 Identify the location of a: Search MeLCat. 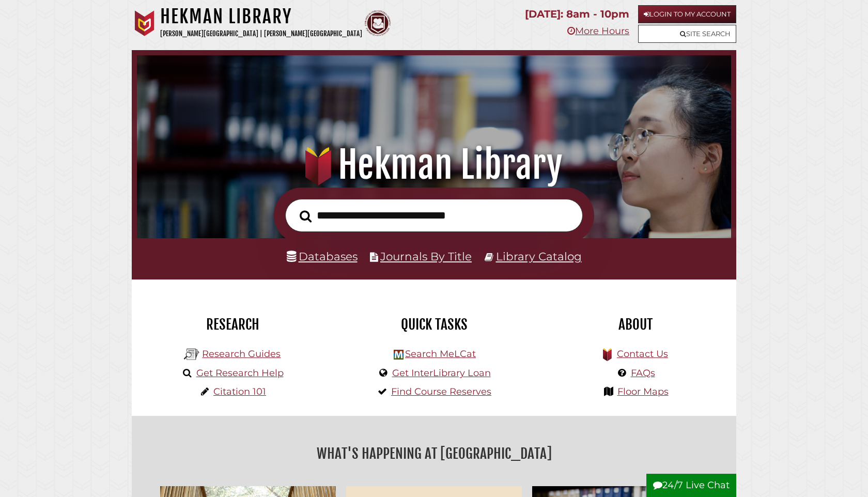
(440, 354).